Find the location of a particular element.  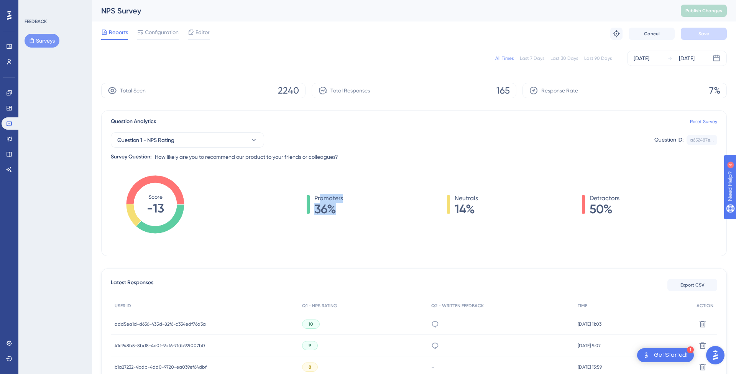

span: 50% is located at coordinates (604, 209).